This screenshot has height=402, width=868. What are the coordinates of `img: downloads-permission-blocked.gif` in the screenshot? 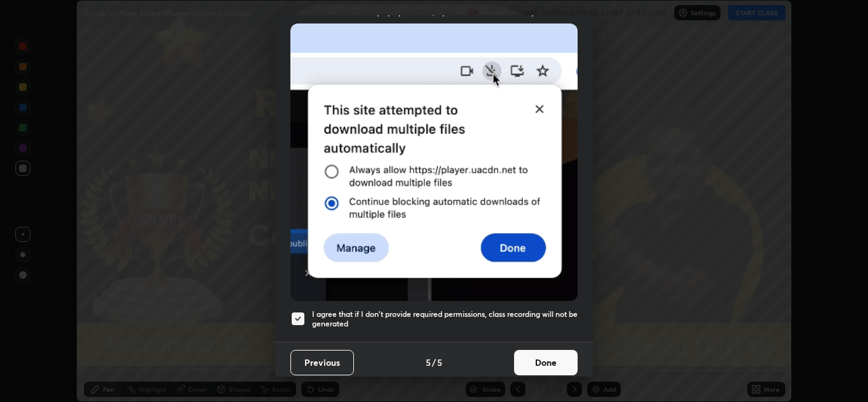 It's located at (434, 162).